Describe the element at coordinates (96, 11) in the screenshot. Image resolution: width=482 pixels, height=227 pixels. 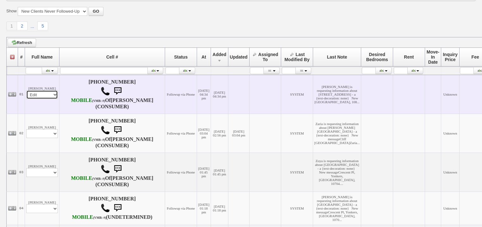
I see `button: GO` at that location.